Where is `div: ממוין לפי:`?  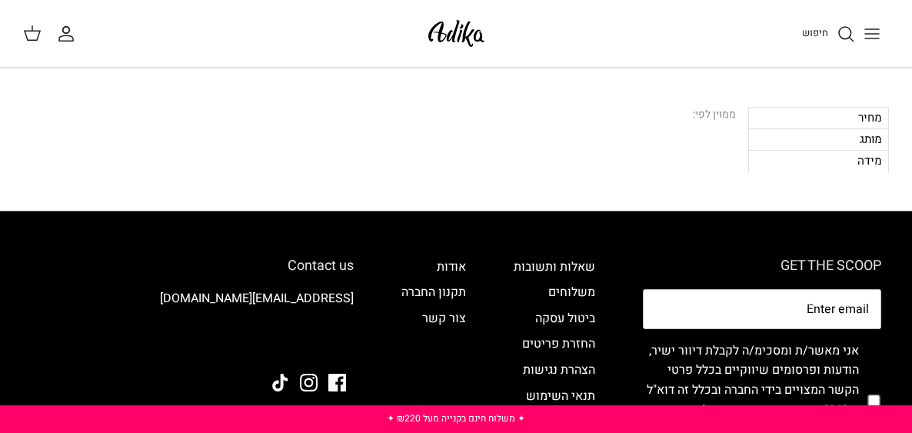
div: ממוין לפי: is located at coordinates (714, 115).